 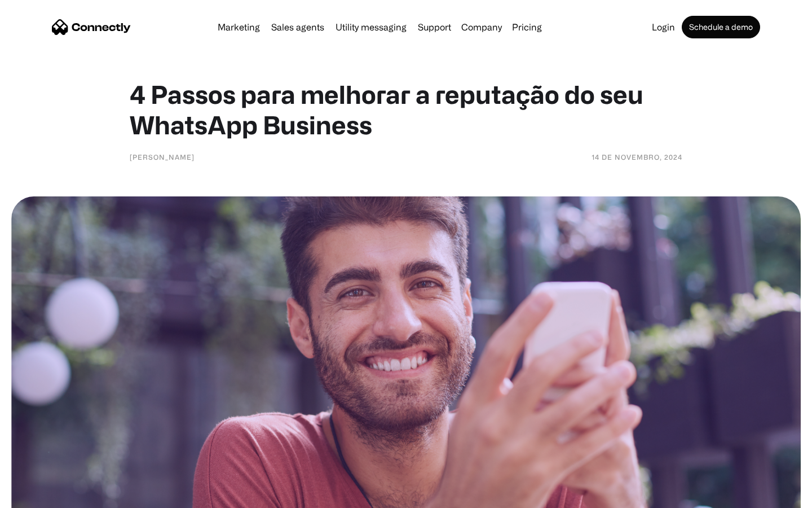 I want to click on div: 14 de novembro, 2024, so click(x=636, y=157).